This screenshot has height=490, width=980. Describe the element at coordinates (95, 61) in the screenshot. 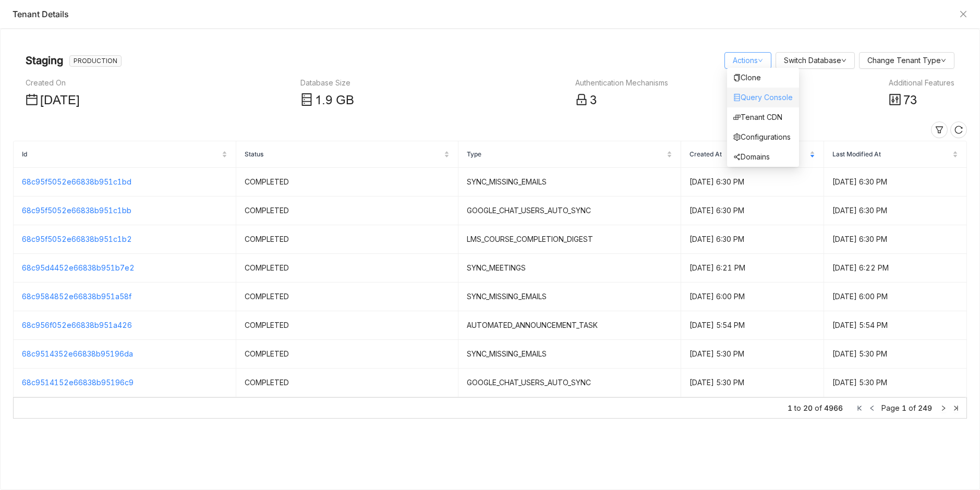

I see `nz-tag: PRODUCTION` at that location.